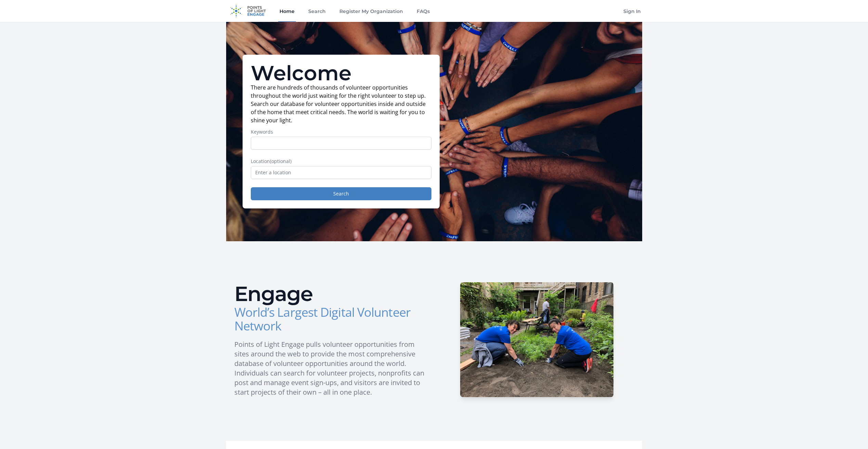  What do you see at coordinates (331, 368) in the screenshot?
I see `p: Points of Light Engage pulls volunteer opportunities from sites around the web to provide the mos...` at bounding box center [331, 368].